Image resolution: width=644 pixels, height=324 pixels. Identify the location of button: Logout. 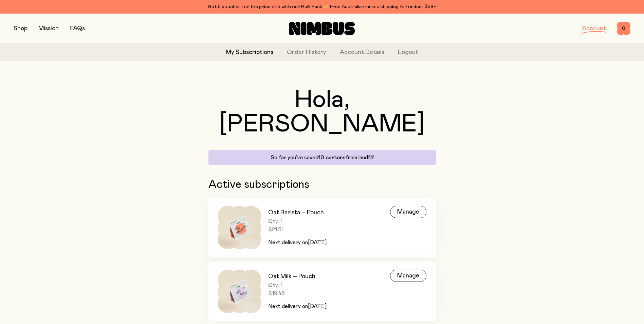
(408, 52).